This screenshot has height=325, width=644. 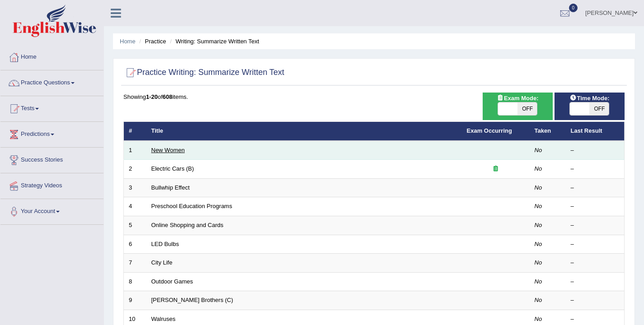 What do you see at coordinates (52, 184) in the screenshot?
I see `a: Strategy Videos` at bounding box center [52, 184].